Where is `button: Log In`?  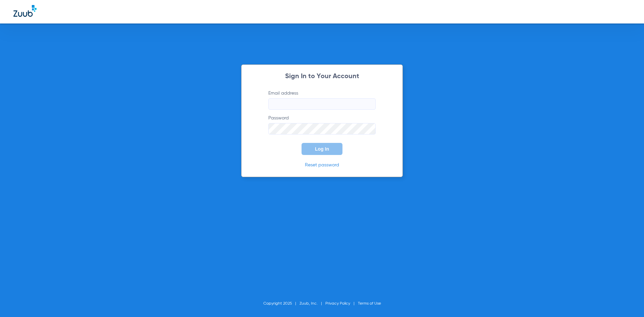 button: Log In is located at coordinates (322, 149).